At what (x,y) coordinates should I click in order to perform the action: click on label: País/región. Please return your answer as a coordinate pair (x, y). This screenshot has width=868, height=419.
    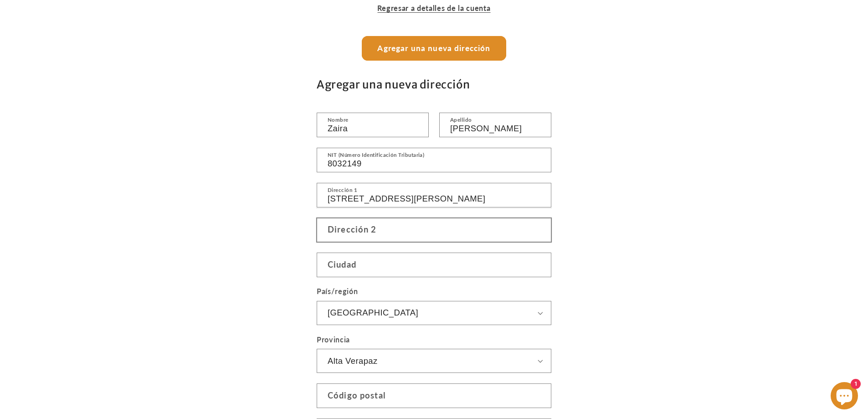
    Looking at the image, I should click on (434, 291).